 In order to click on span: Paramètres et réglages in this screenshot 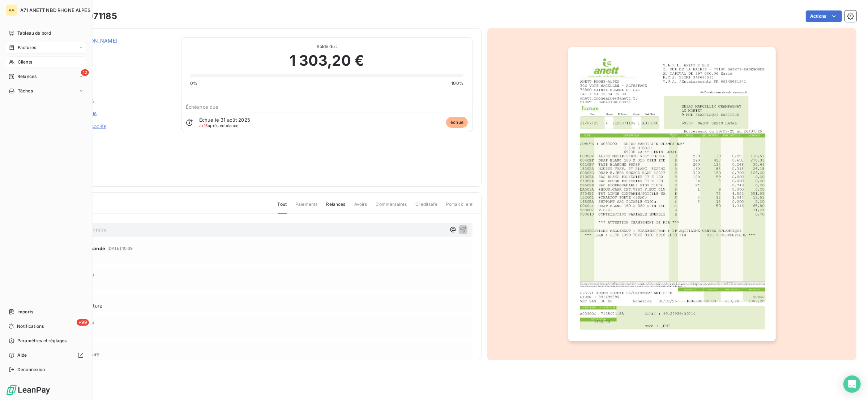, I will do `click(42, 341)`.